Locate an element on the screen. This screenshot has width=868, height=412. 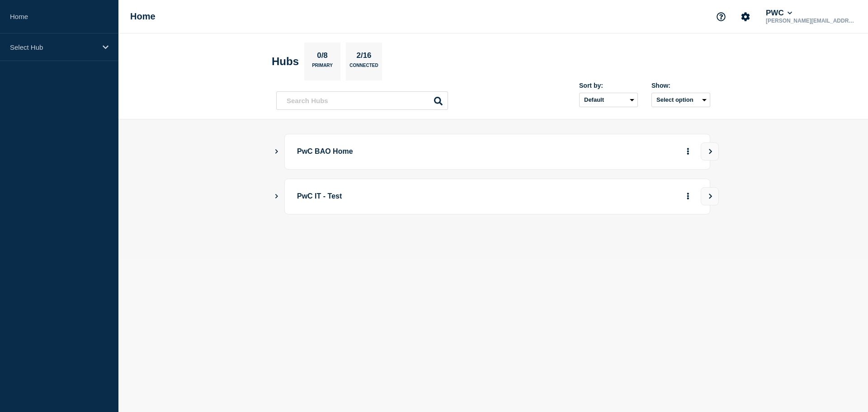
button: Support is located at coordinates (720, 17).